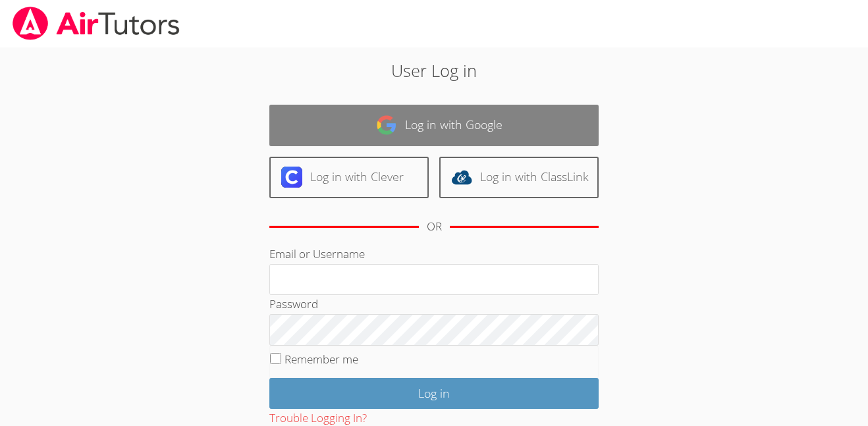 This screenshot has height=426, width=868. What do you see at coordinates (387, 125) in the screenshot?
I see `img: google-logo-50288ca7cdecda66e5e0955fdab243c47b7ad437acaf1139b6f446037453330a.svg` at bounding box center [387, 125].